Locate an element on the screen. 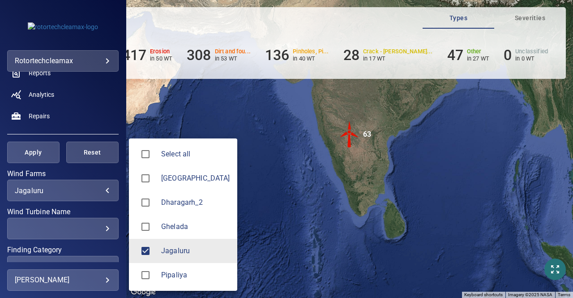 This screenshot has height=298, width=573. div: Wind Farms Dharagarh_2 is located at coordinates (196, 202).